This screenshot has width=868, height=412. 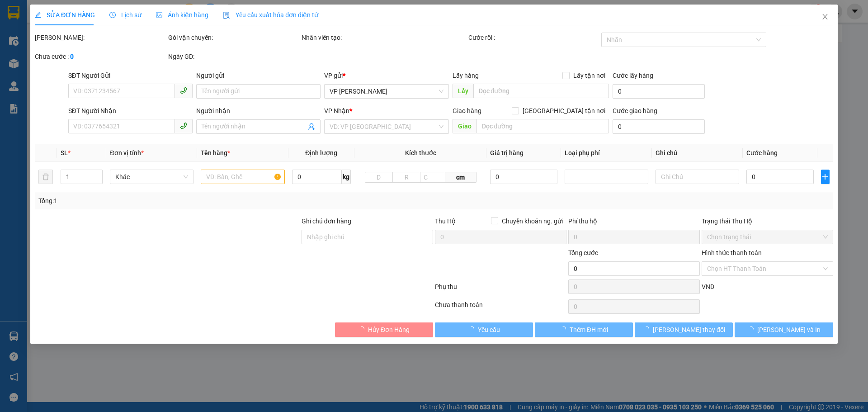 I want to click on strong: PHIẾU GỬI HÀNG, so click(x=62, y=43).